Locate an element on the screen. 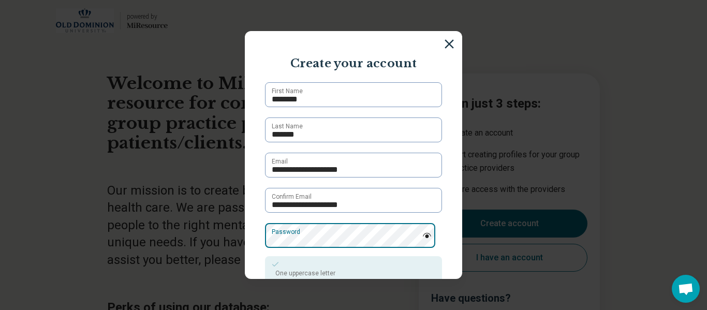 Image resolution: width=707 pixels, height=310 pixels. label: Last Name is located at coordinates (287, 126).